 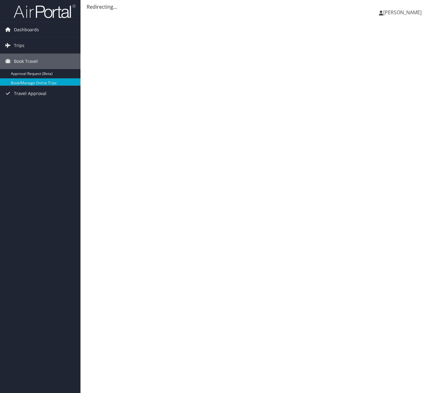 What do you see at coordinates (19, 46) in the screenshot?
I see `span: Trips` at bounding box center [19, 46].